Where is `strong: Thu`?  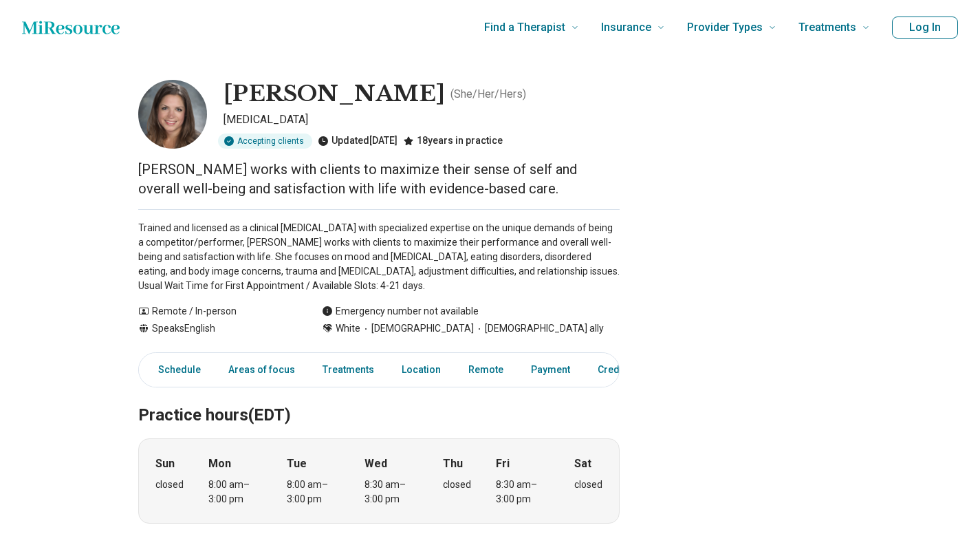 strong: Thu is located at coordinates (453, 464).